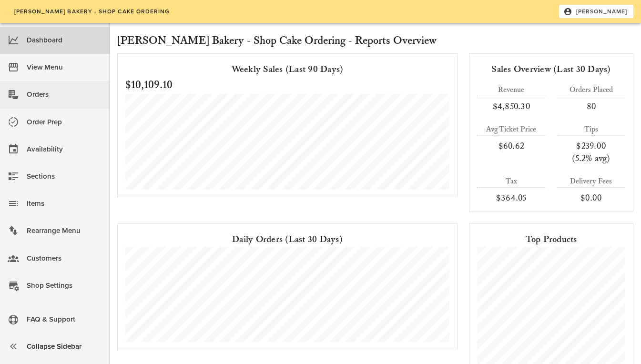  What do you see at coordinates (65, 177) in the screenshot?
I see `div: Sections` at bounding box center [65, 177].